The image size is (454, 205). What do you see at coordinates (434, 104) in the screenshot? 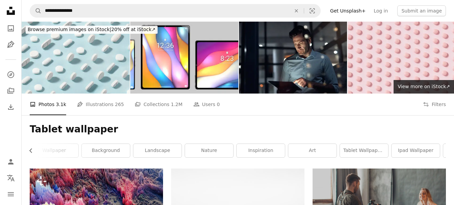
I see `button: Filters` at bounding box center [434, 104].